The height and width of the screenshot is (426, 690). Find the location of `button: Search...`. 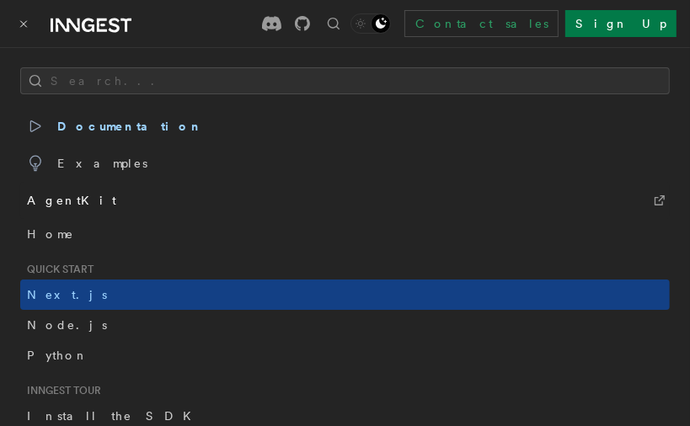

button: Search... is located at coordinates (345, 81).